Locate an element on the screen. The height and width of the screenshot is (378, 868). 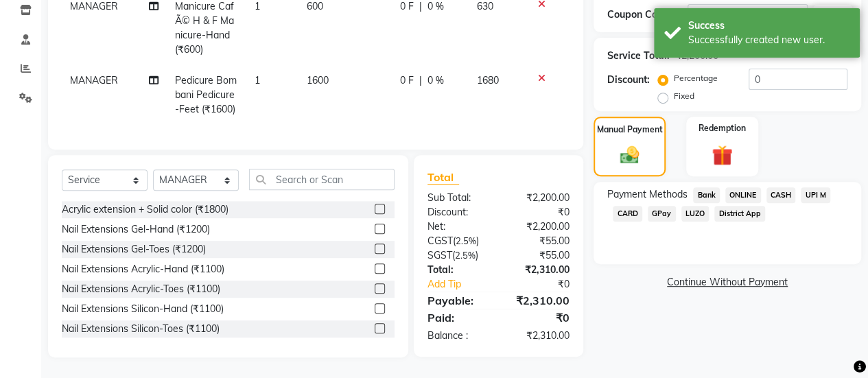
span: 1680 is located at coordinates (488, 81).